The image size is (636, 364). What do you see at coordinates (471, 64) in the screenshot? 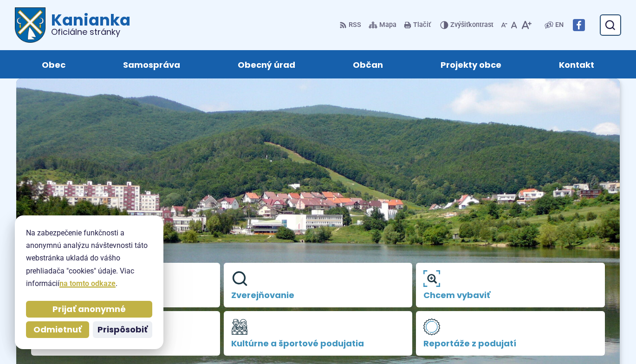
I see `a: Projekty obce` at bounding box center [471, 64].